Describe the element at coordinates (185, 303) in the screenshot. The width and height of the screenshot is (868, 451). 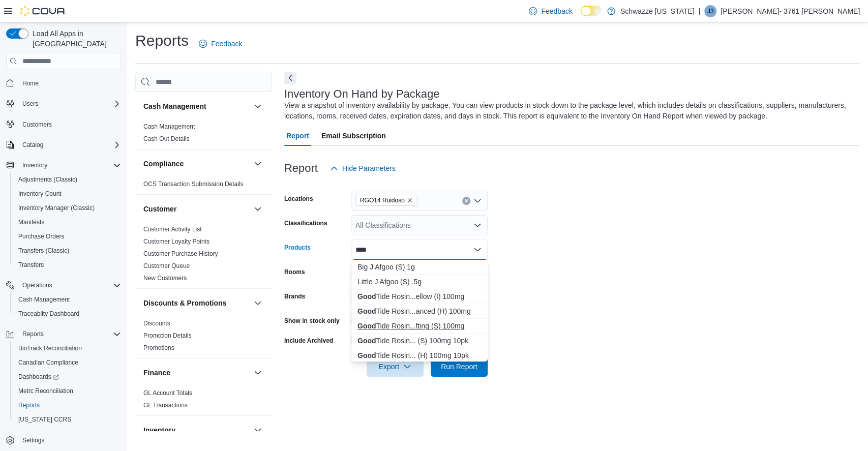
I see `h3: Discounts & Promotions` at that location.